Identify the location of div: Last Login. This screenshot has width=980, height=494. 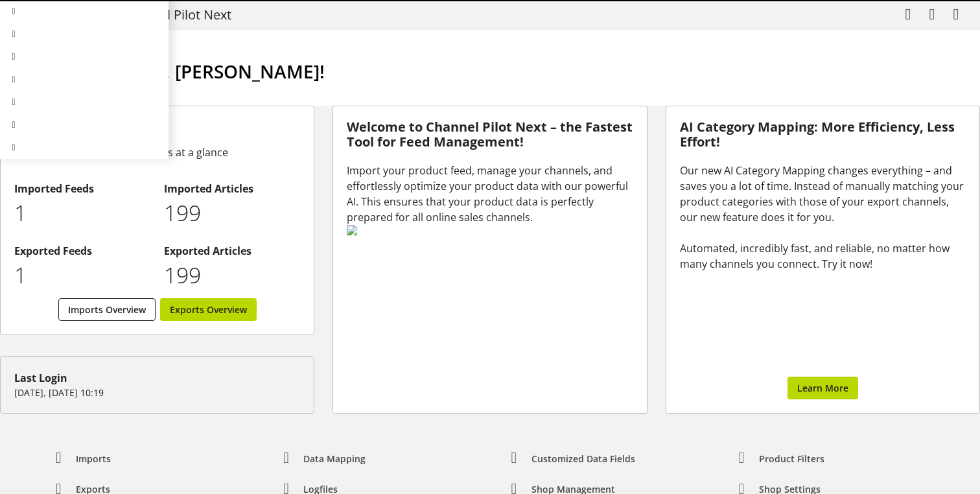
(157, 378).